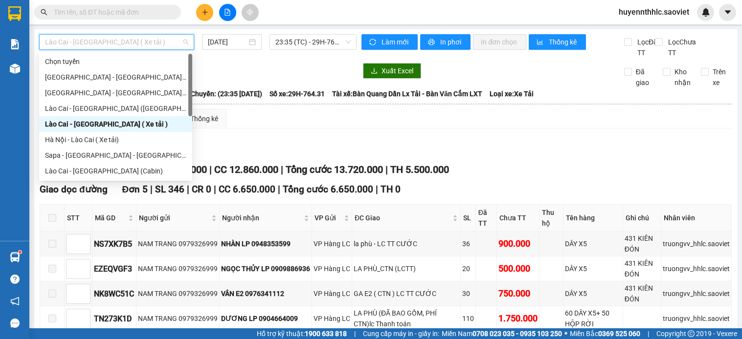 The image size is (742, 339). Describe the element at coordinates (115, 62) in the screenshot. I see `div: Chọn tuyến` at that location.